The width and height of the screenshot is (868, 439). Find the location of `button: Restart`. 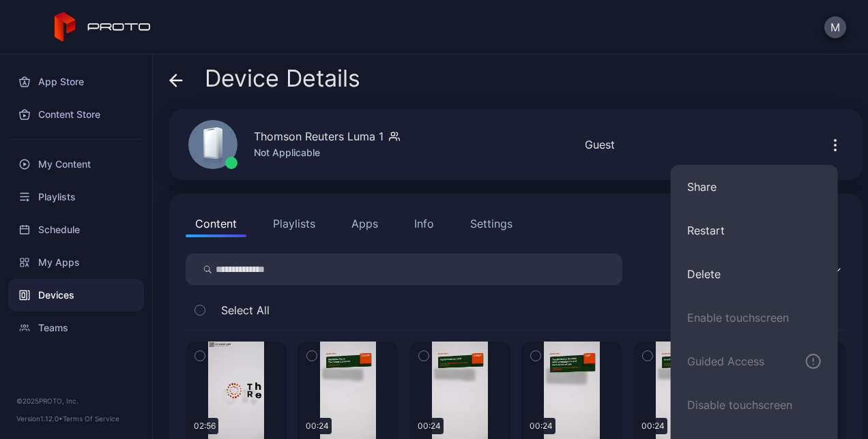

button: Restart is located at coordinates (754, 231).